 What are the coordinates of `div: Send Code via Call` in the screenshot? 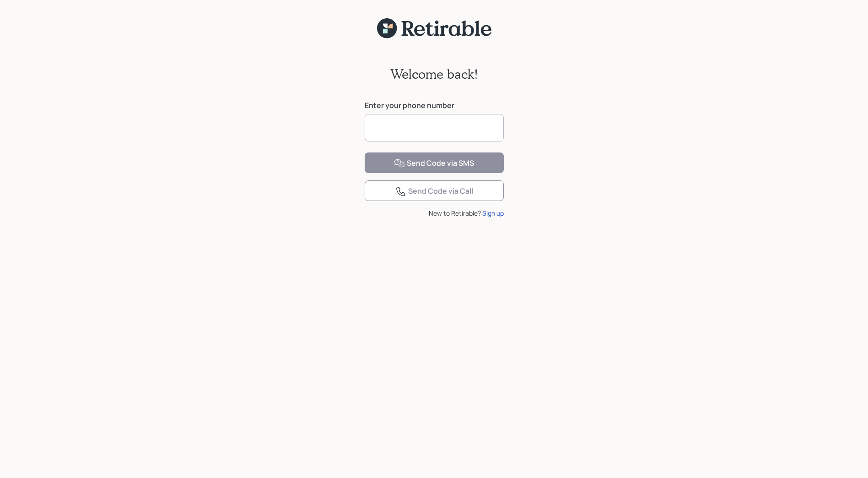 It's located at (434, 191).